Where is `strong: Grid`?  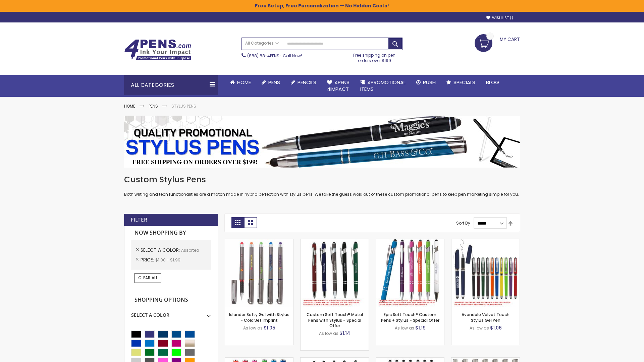 strong: Grid is located at coordinates (238, 223).